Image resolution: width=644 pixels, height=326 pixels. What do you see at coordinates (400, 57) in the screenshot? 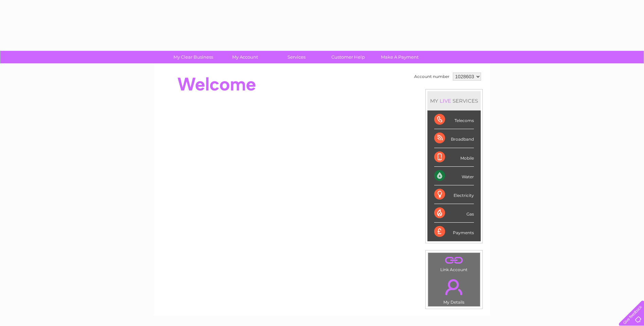
I see `a: Make A Payment` at bounding box center [400, 57].